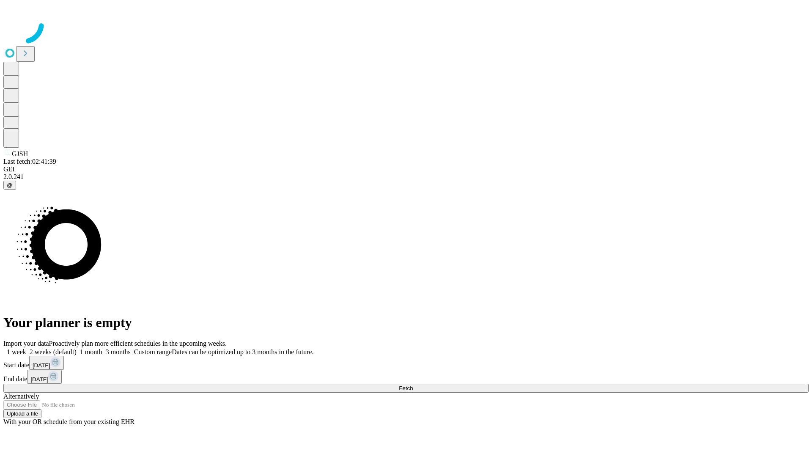 Image resolution: width=812 pixels, height=457 pixels. What do you see at coordinates (406, 388) in the screenshot?
I see `span: Fetch` at bounding box center [406, 388].